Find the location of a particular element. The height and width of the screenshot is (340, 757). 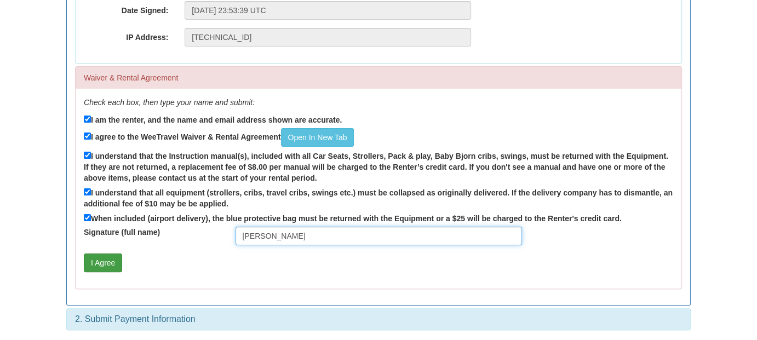

button: I Agree is located at coordinates (103, 263).